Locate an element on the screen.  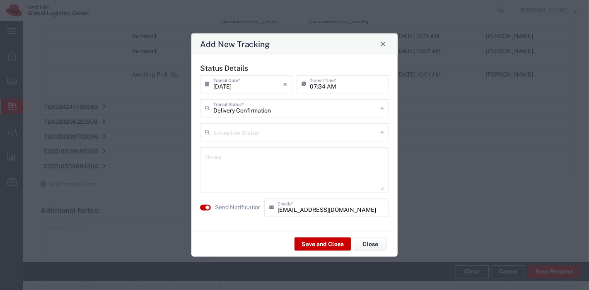
label: Send Notification is located at coordinates (238, 208).